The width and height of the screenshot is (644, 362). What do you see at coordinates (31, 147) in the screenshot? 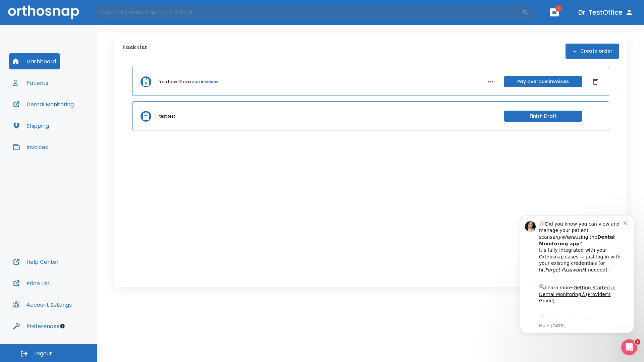
I see `button: Invoices` at bounding box center [31, 147].